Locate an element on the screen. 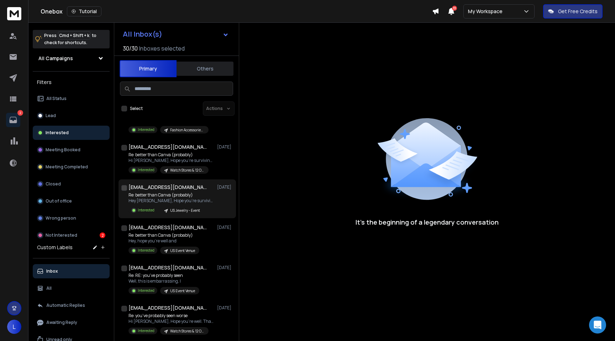  p: My Workspace is located at coordinates (487, 11).